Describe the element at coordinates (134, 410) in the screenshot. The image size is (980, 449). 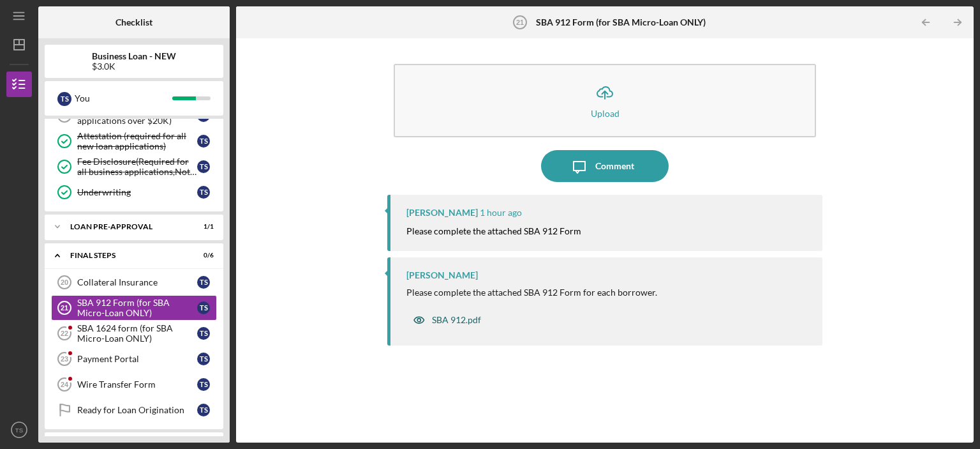
I see `a: Ready for Loan OriginationTS` at that location.